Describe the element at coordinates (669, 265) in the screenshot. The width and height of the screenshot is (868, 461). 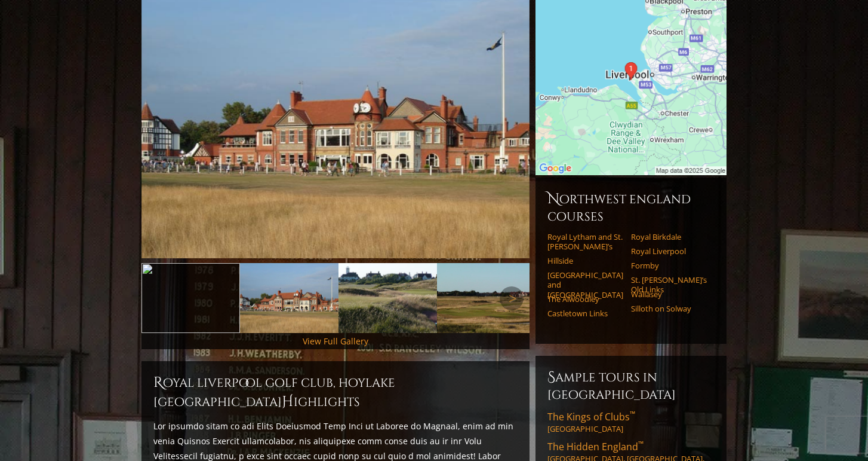
I see `a: Formby` at that location.